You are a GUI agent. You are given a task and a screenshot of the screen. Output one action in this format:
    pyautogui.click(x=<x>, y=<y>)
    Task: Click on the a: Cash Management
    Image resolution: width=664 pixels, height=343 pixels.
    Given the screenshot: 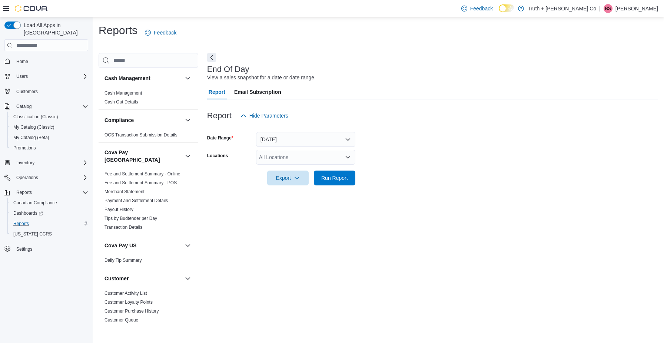 What is the action you would take?
    pyautogui.click(x=123, y=93)
    